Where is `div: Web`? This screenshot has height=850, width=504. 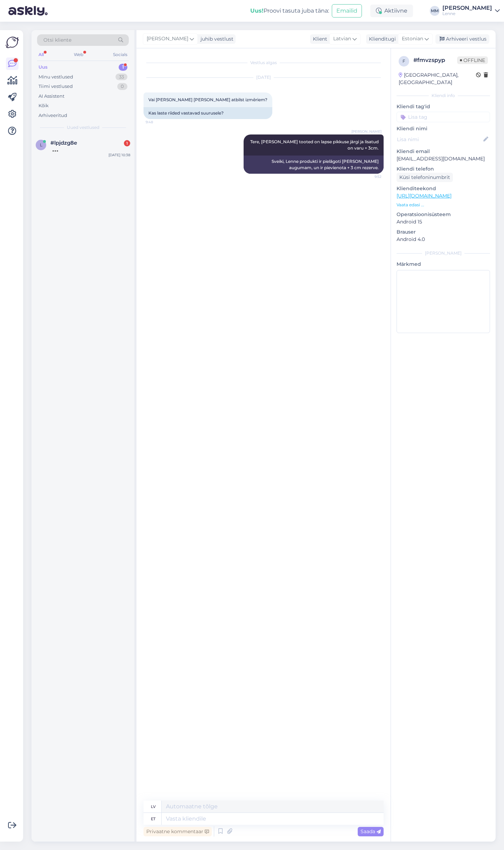
div: Web is located at coordinates (79, 55).